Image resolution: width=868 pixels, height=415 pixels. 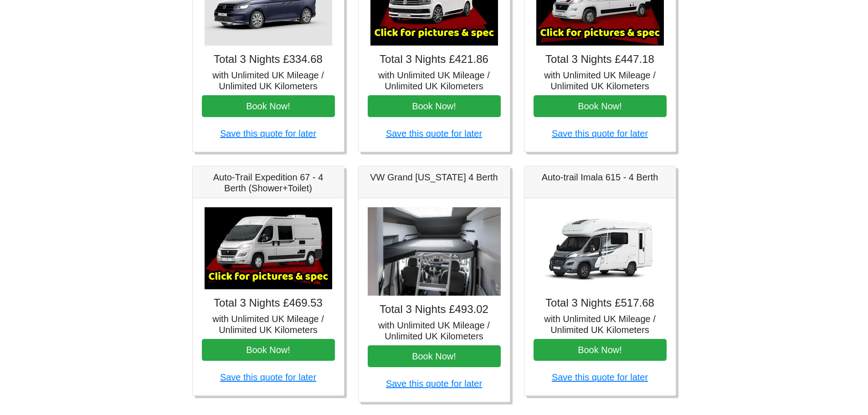 What do you see at coordinates (269, 59) in the screenshot?
I see `h4: Total 3 Nights £334.68` at bounding box center [269, 59].